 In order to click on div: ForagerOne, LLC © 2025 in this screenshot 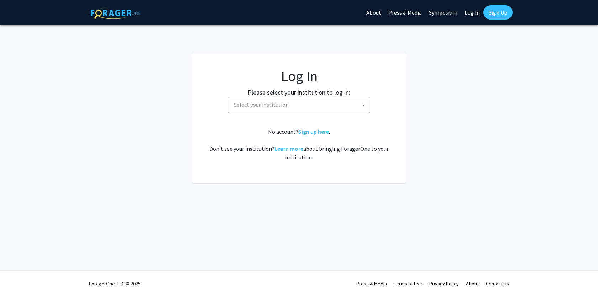, I will do `click(115, 284)`.